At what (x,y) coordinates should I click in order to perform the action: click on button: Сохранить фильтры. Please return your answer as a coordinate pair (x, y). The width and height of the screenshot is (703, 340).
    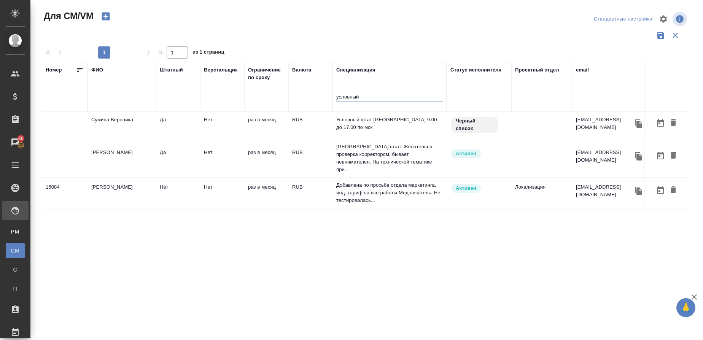
    Looking at the image, I should click on (661, 35).